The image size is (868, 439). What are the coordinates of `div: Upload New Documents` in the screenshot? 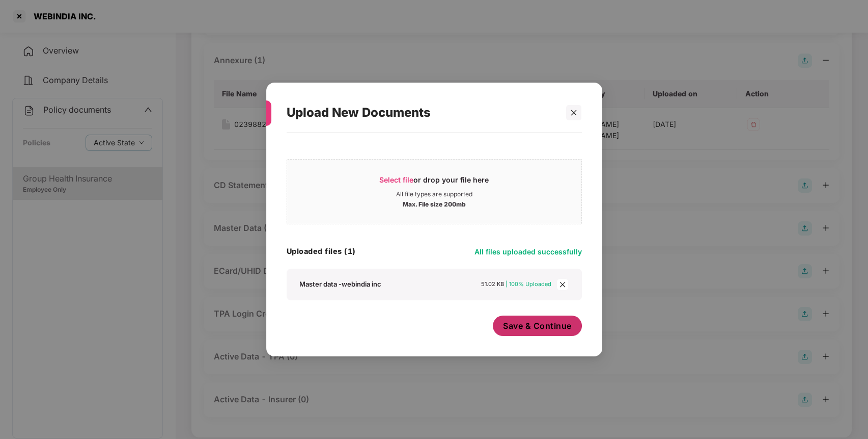 It's located at (422, 113).